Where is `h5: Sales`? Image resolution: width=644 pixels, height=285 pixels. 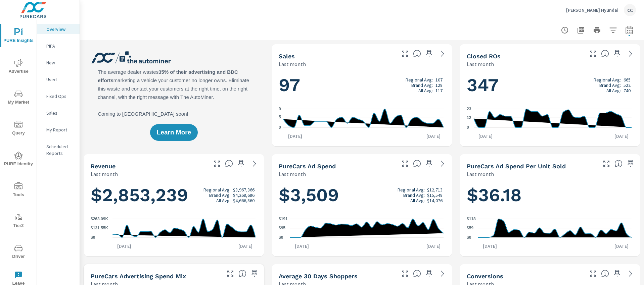
h5: Sales is located at coordinates (287, 56).